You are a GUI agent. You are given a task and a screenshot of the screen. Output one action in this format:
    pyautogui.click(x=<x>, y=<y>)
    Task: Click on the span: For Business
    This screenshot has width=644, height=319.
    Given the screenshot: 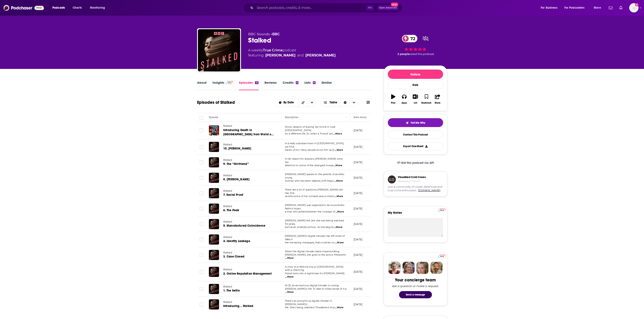 What is the action you would take?
    pyautogui.click(x=549, y=8)
    